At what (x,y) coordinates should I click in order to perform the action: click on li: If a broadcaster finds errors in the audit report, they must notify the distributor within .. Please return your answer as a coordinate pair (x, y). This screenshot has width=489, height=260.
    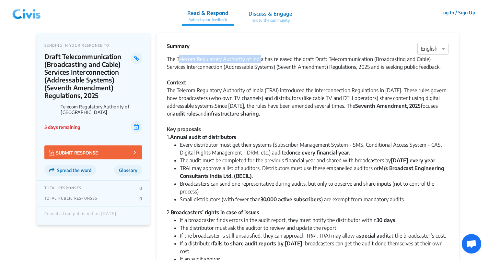
    Looking at the image, I should click on (314, 220).